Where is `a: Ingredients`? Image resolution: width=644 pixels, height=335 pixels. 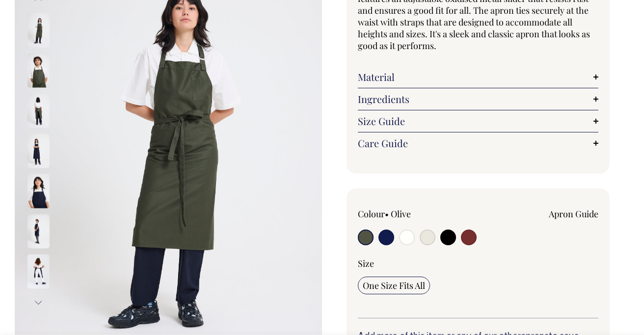
a: Ingredients is located at coordinates (478, 99).